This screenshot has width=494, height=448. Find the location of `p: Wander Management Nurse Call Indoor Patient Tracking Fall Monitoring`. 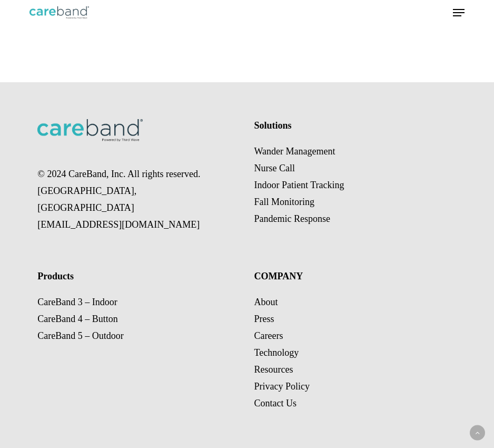

p: Wander Management Nurse Call Indoor Patient Tracking Fall Monitoring is located at coordinates (350, 185).